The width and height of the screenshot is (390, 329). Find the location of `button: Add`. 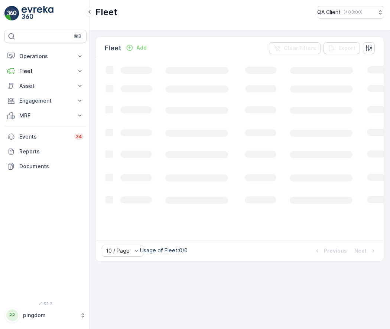

button: Add is located at coordinates (136, 48).